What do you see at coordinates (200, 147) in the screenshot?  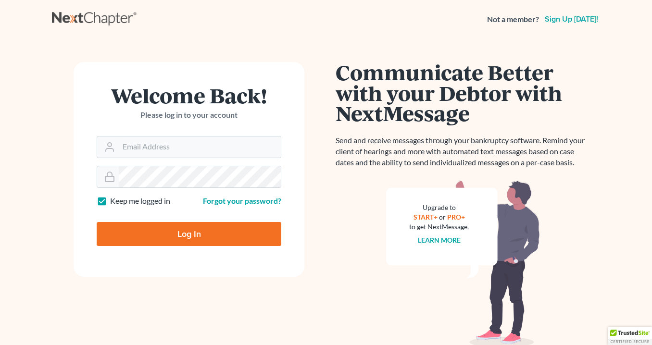 I see `input: Email Address` at bounding box center [200, 147].